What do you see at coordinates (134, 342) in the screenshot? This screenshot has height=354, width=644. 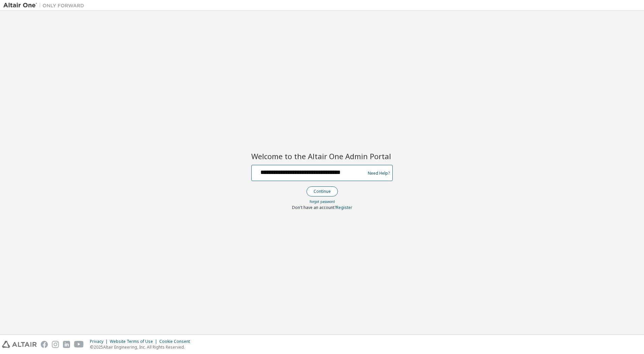 I see `div: Website Terms of Use` at bounding box center [134, 342].